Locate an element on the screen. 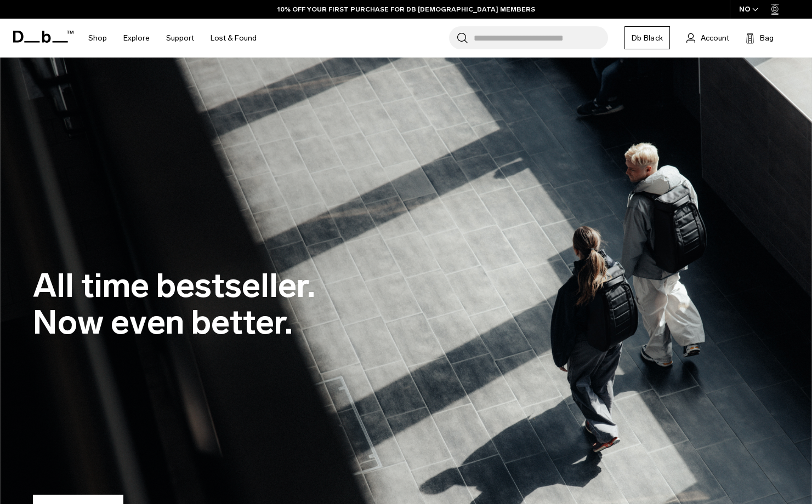  a: Explore is located at coordinates (136, 38).